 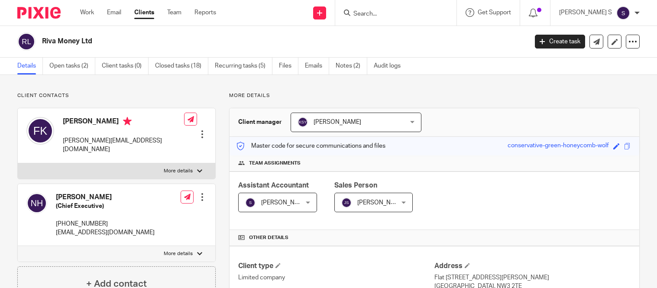 I want to click on img: Pixie, so click(x=39, y=13).